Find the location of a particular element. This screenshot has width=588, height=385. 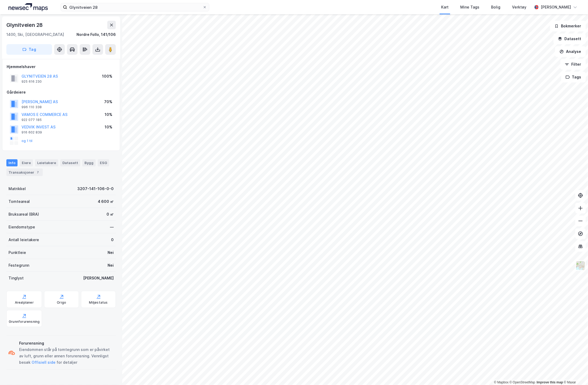

button: Tag is located at coordinates (29, 50).